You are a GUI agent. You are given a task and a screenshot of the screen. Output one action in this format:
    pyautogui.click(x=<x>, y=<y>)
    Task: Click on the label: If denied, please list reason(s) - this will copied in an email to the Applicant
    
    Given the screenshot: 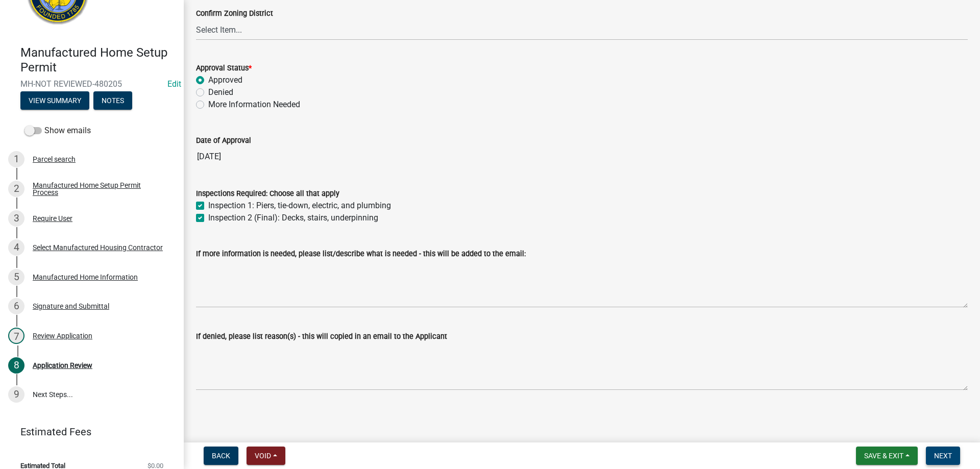 What is the action you would take?
    pyautogui.click(x=321, y=337)
    